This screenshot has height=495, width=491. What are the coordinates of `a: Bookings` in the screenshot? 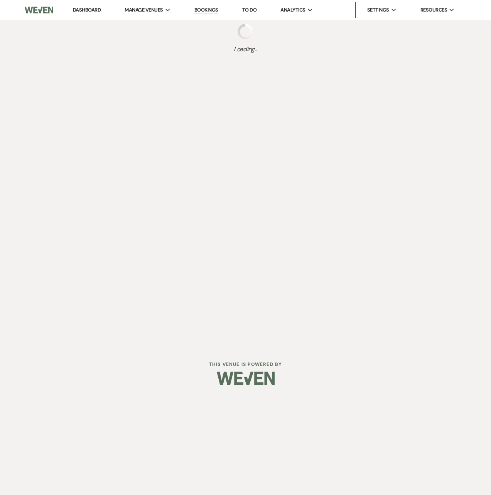 It's located at (206, 10).